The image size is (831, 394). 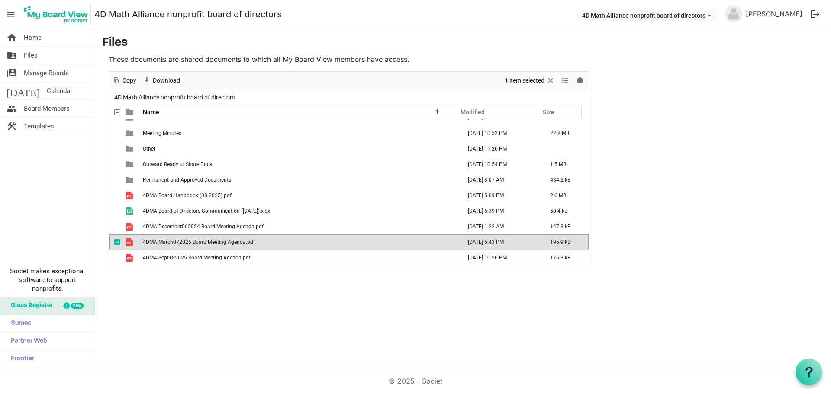 What do you see at coordinates (530, 81) in the screenshot?
I see `div: Clear selection` at bounding box center [530, 81].